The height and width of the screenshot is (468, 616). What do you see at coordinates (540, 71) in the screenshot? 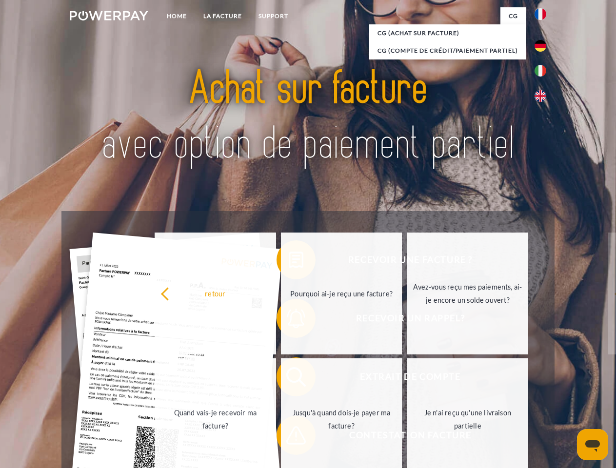
I see `img: it` at bounding box center [540, 71].